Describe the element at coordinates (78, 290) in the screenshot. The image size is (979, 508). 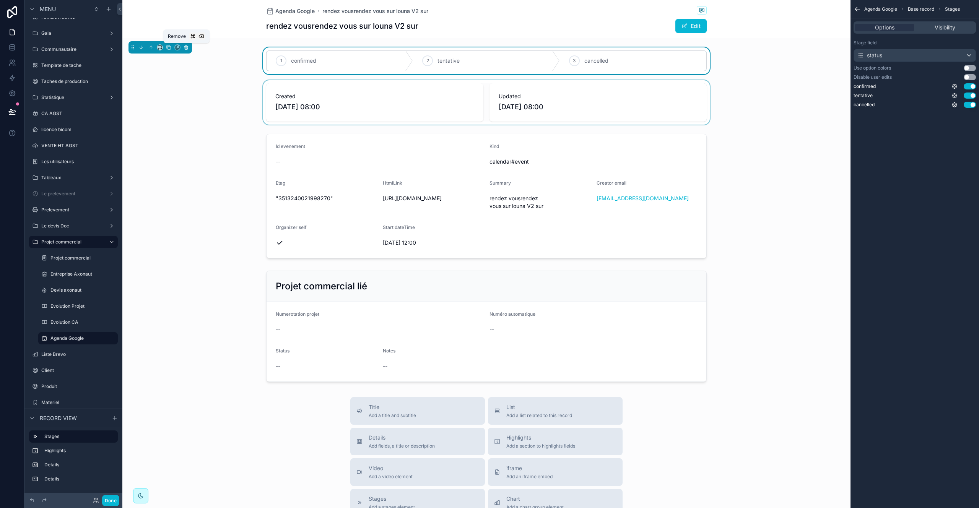
I see `a: Devis axonaut` at that location.